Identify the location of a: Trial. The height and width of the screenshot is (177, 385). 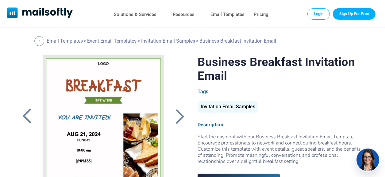
(354, 14).